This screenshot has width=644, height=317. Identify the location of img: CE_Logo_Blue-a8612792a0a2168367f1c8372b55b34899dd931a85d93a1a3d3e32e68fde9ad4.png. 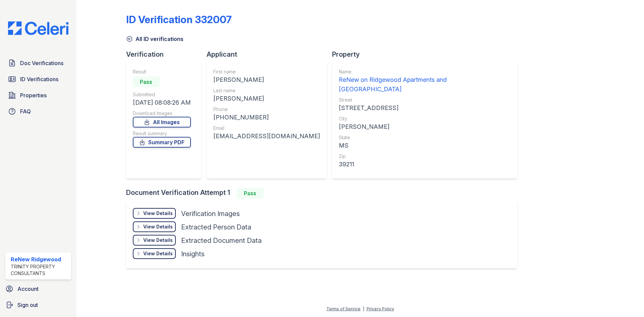
(38, 28).